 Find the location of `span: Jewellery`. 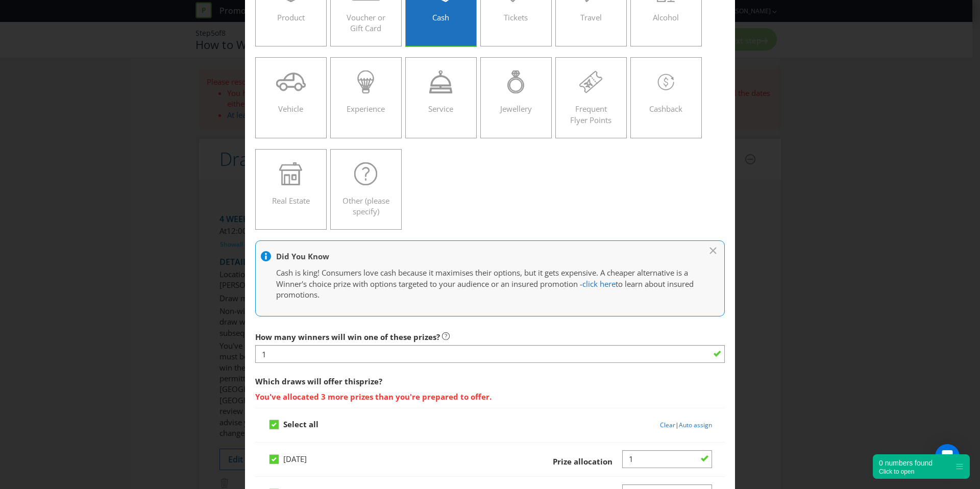

span: Jewellery is located at coordinates (516, 109).